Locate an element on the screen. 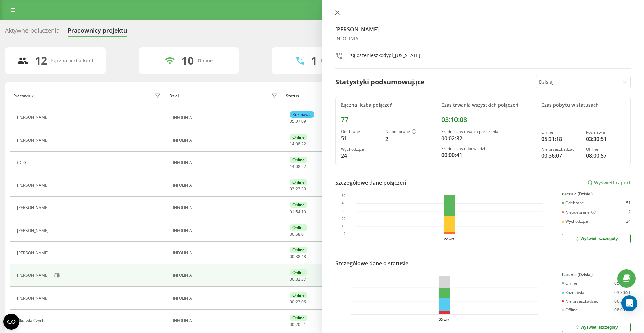 The height and width of the screenshot is (333, 644). span: 01 is located at coordinates (304, 234).